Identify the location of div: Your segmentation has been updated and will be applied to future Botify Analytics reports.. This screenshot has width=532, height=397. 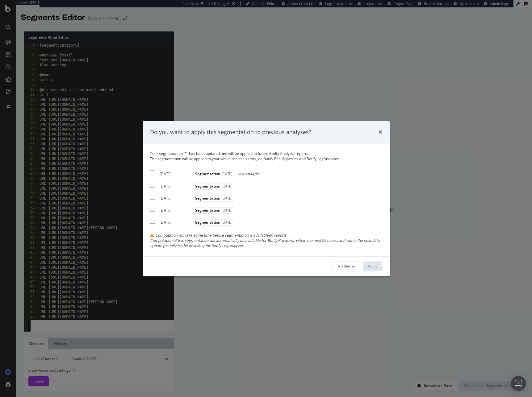
(266, 156).